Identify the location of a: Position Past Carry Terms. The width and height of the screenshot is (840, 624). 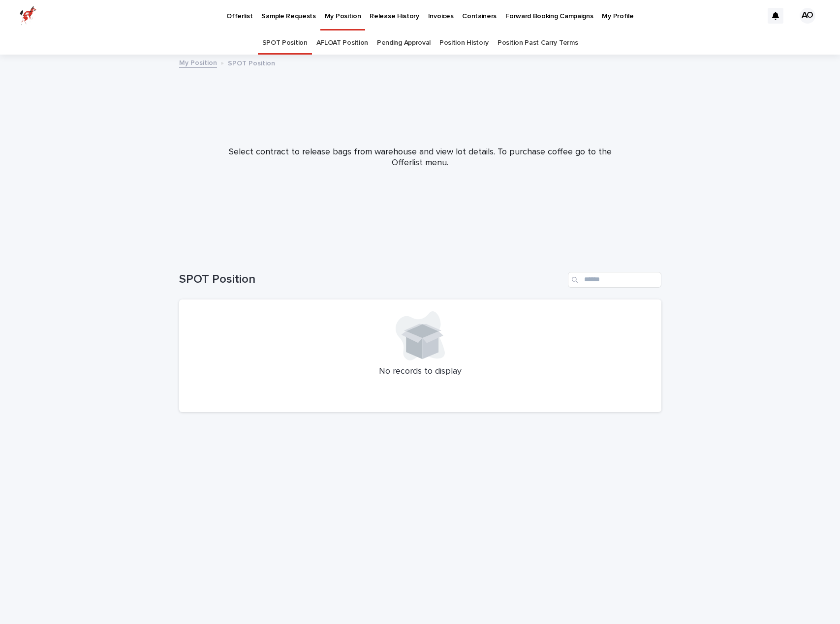
(537, 43).